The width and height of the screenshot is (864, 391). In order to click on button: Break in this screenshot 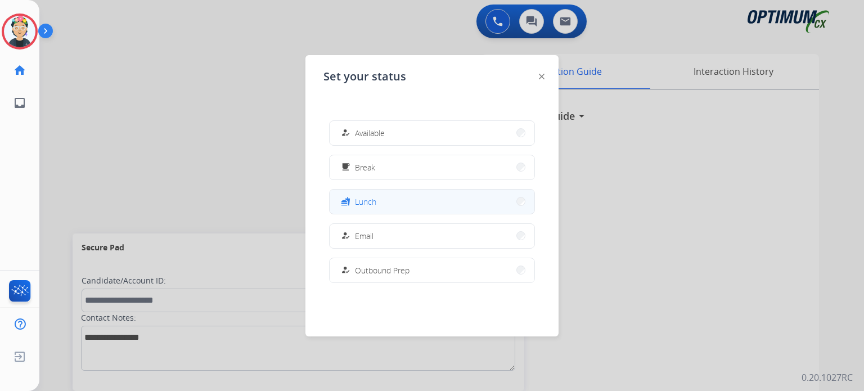, I will do `click(432, 167)`.